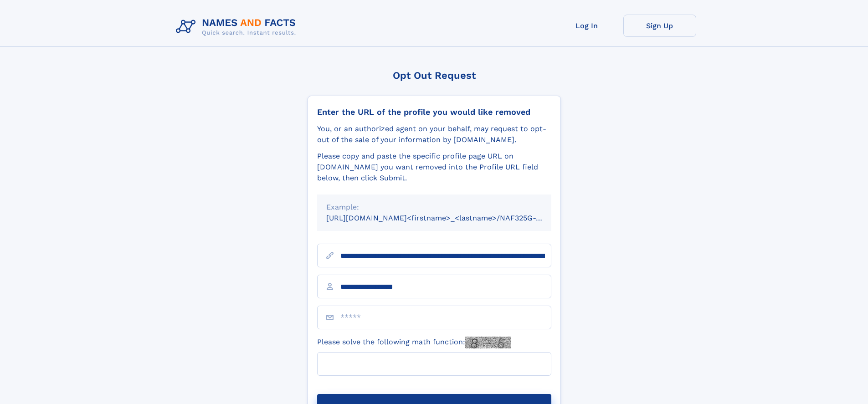  Describe the element at coordinates (660, 25) in the screenshot. I see `a: Sign Up` at that location.